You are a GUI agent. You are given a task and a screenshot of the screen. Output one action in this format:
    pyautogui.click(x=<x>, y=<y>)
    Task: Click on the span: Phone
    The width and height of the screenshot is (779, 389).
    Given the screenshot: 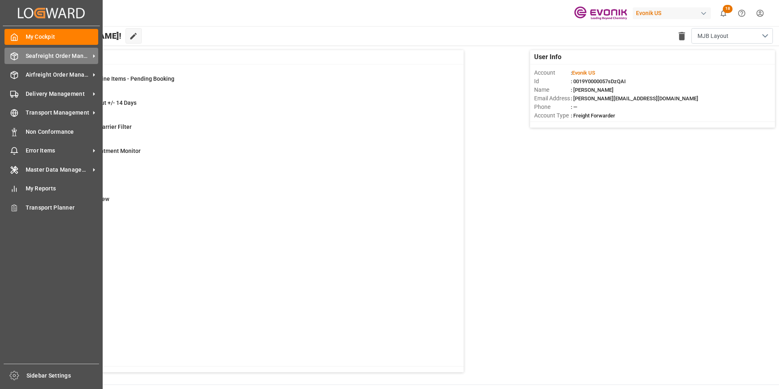 What is the action you would take?
    pyautogui.click(x=552, y=107)
    